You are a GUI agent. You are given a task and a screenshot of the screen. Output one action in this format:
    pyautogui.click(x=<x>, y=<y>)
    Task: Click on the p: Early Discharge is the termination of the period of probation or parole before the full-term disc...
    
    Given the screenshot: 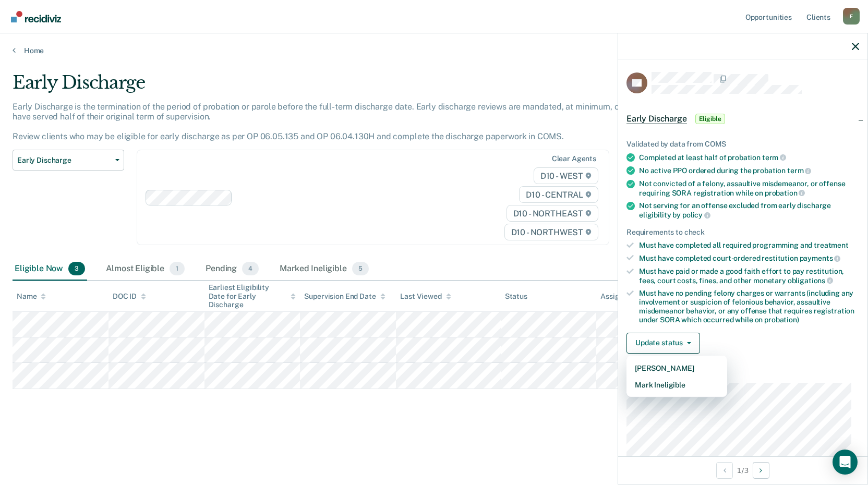 What is the action you would take?
    pyautogui.click(x=336, y=122)
    